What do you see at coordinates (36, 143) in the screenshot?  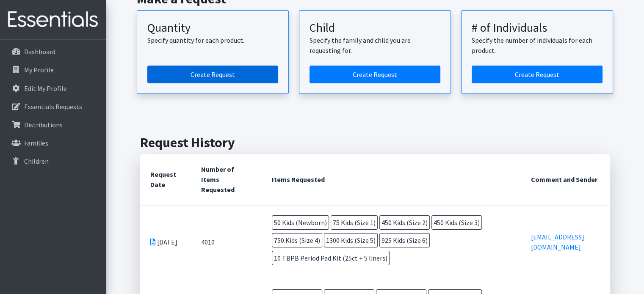 I see `p: Families` at bounding box center [36, 143].